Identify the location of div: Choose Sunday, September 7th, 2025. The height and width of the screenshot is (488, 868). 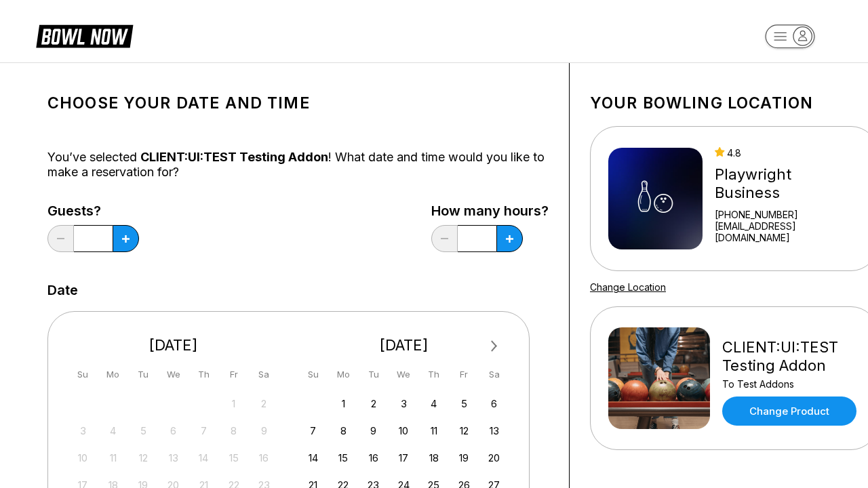
(312, 431).